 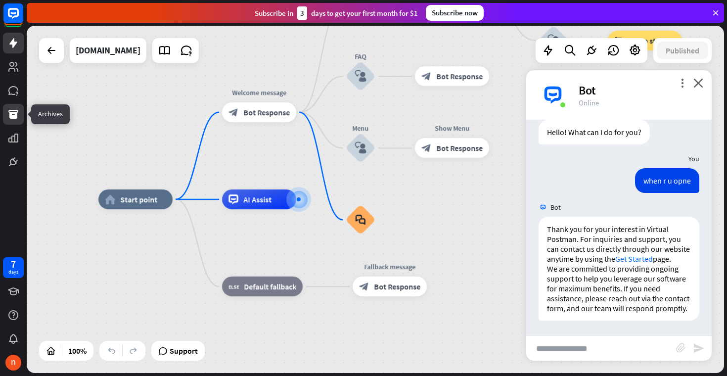 What do you see at coordinates (13, 267) in the screenshot?
I see `a: 7 days` at bounding box center [13, 267].